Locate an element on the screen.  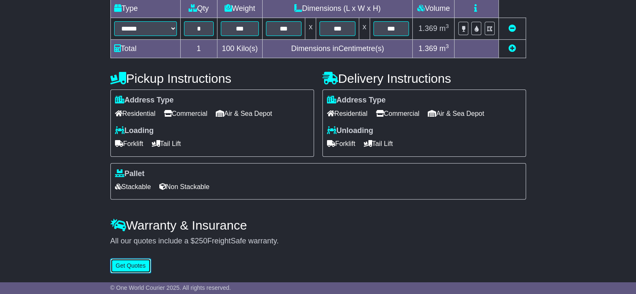
label: Loading is located at coordinates (134, 131).